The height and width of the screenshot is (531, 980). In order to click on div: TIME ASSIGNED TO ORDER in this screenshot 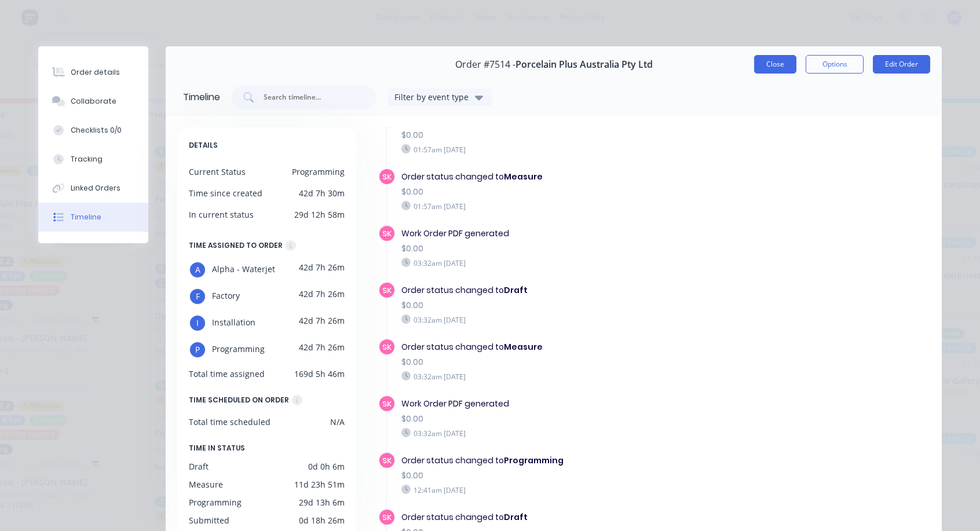, I will do `click(235, 246)`.